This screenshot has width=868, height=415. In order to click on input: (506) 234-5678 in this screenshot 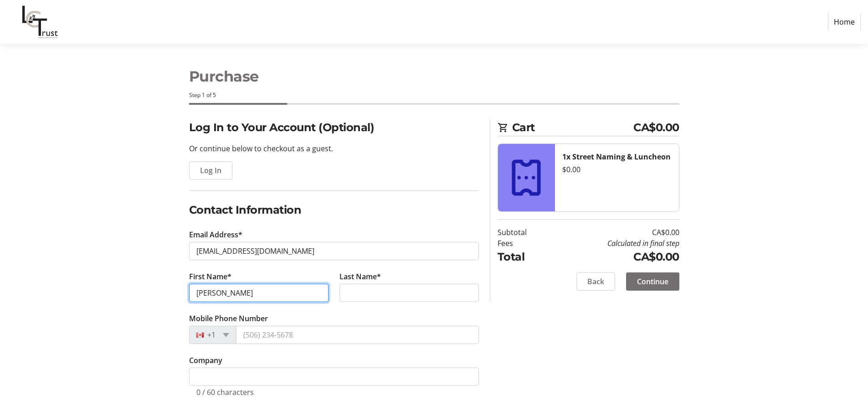, I will do `click(357, 335)`.